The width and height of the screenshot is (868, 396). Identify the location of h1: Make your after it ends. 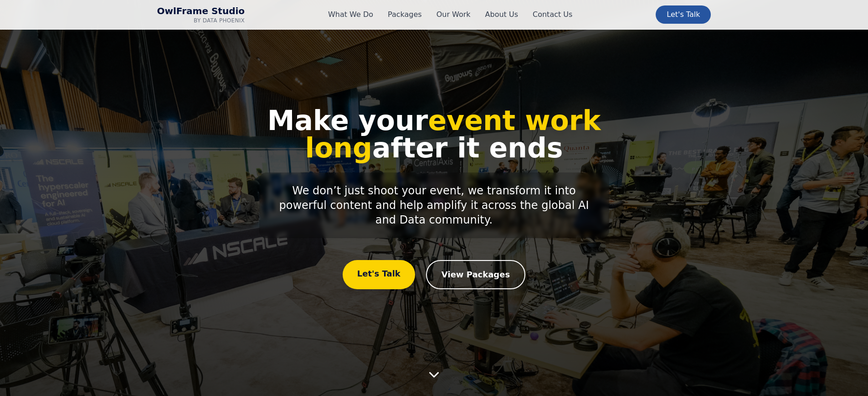
(434, 134).